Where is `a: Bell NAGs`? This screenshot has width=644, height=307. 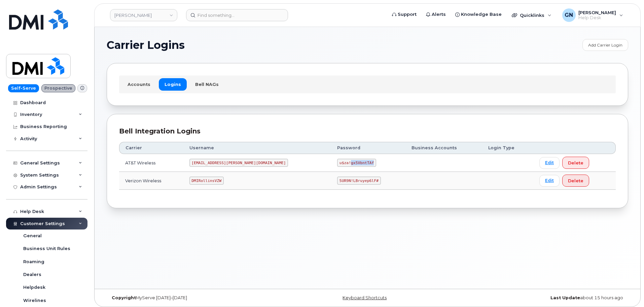
a: Bell NAGs is located at coordinates (207, 84).